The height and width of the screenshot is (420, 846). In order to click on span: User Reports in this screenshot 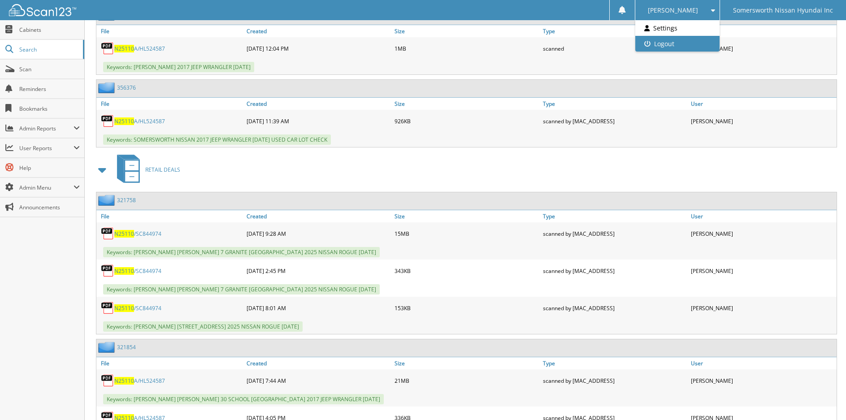, I will do `click(46, 148)`.